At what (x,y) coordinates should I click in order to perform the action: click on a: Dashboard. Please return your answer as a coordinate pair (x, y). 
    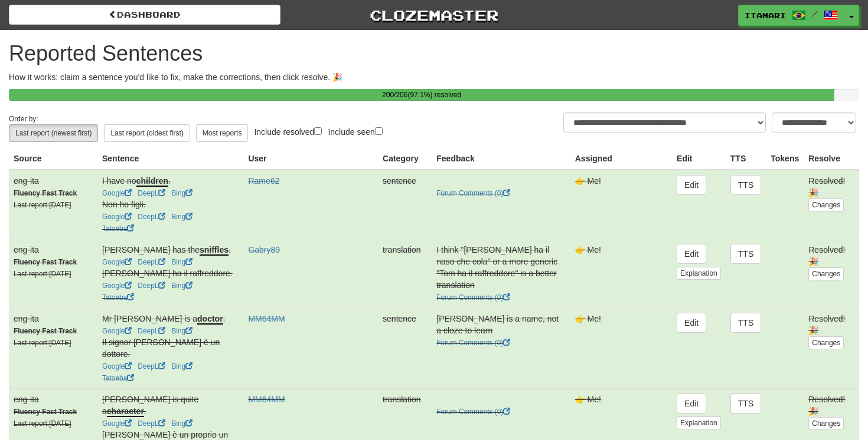
    Looking at the image, I should click on (145, 15).